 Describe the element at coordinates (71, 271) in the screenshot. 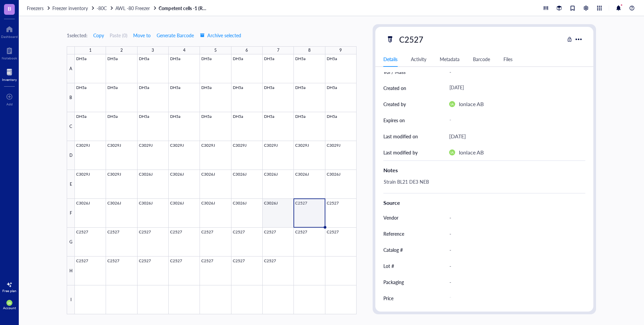

I see `div: H` at that location.